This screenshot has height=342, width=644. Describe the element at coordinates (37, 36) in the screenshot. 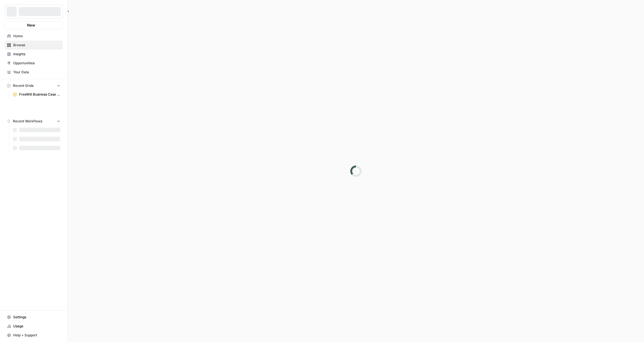

I see `span: Home` at that location.